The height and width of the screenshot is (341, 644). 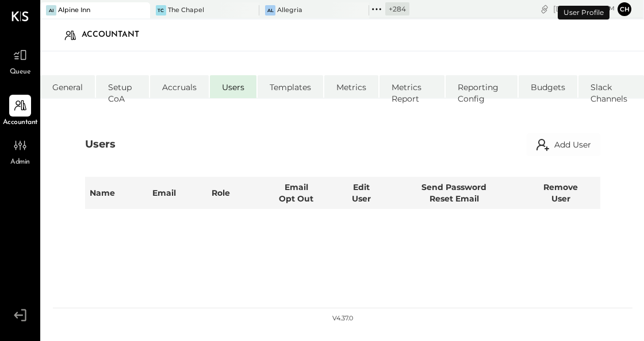 I want to click on li: Setup CoA, so click(x=123, y=86).